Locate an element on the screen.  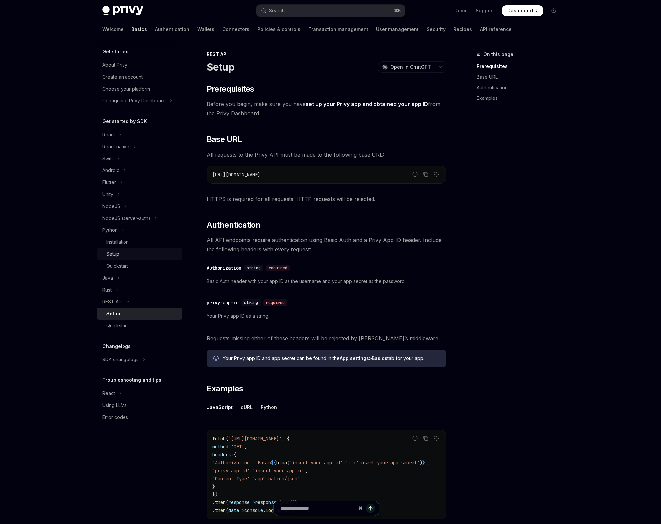
div: Swift is located at coordinates (108, 159).